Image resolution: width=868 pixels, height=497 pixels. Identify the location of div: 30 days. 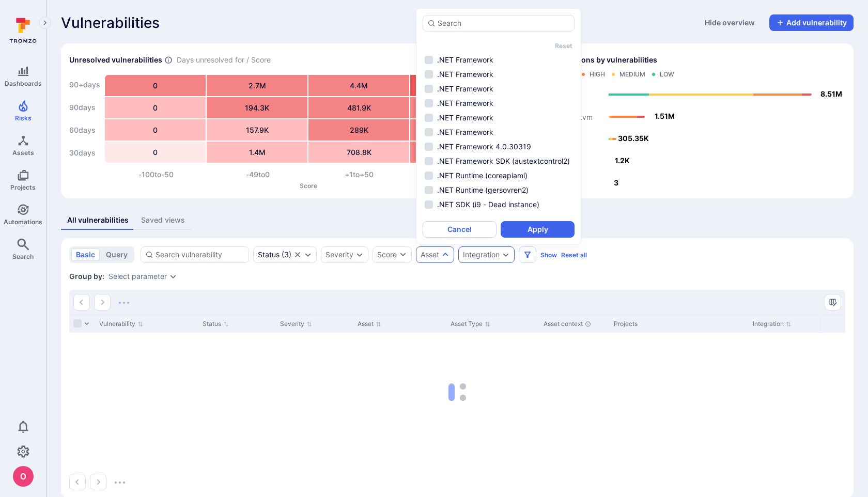
(85, 153).